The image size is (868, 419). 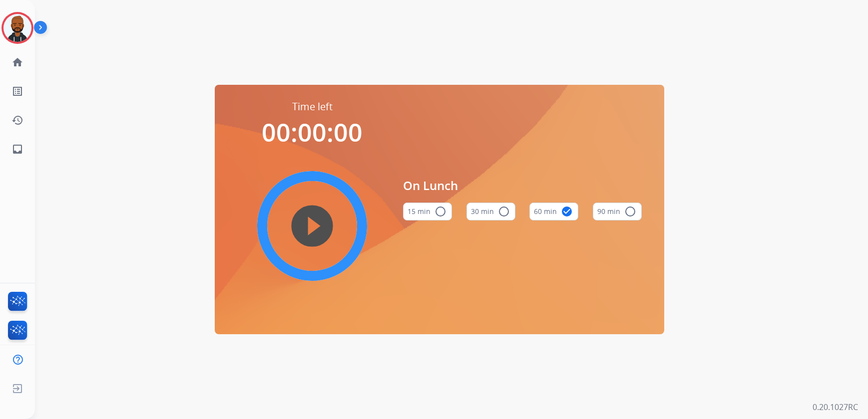 What do you see at coordinates (312, 107) in the screenshot?
I see `span: Time left` at bounding box center [312, 107].